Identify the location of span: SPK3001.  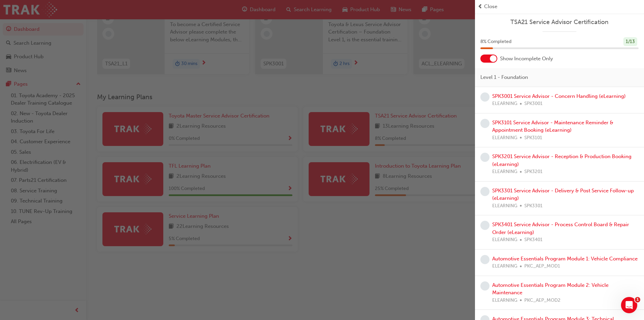
(534, 103).